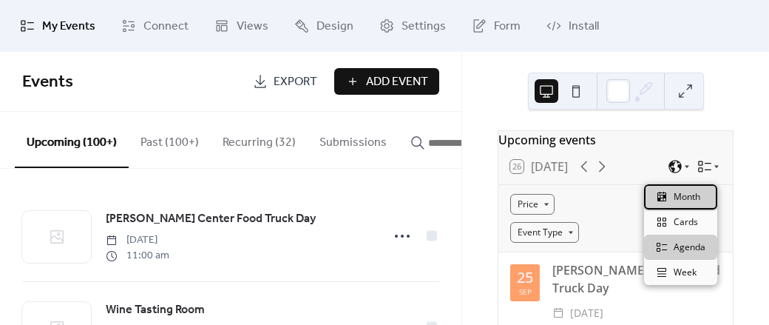  What do you see at coordinates (525, 291) in the screenshot?
I see `div: Sep` at bounding box center [525, 291].